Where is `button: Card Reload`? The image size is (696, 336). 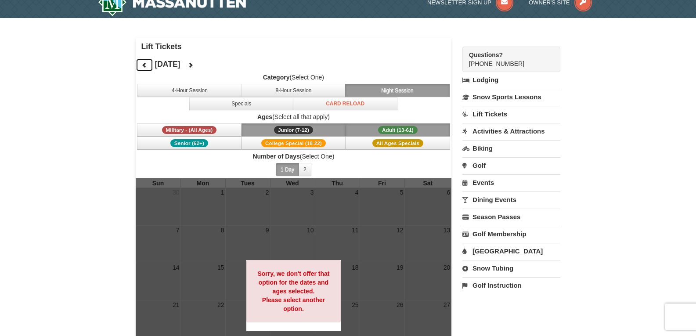
button: Card Reload is located at coordinates (345, 104).